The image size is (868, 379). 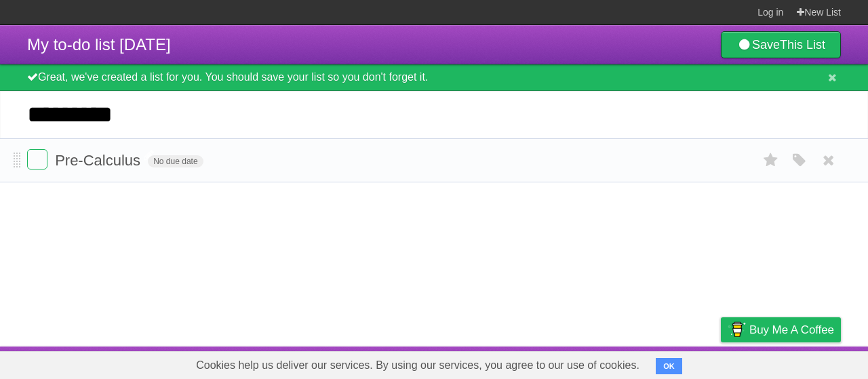 What do you see at coordinates (613, 363) in the screenshot?
I see `a: Developers` at bounding box center [613, 363].